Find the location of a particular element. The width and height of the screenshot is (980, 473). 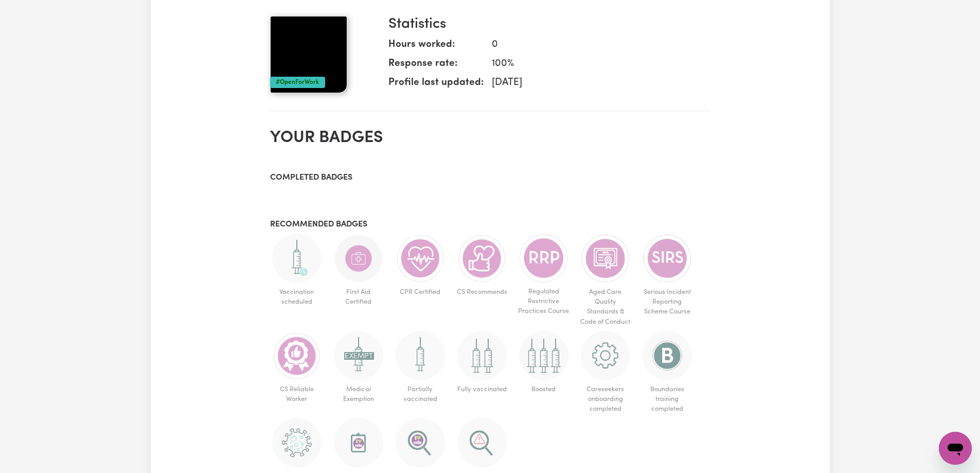

dt: Profile last updated: is located at coordinates (436, 85).